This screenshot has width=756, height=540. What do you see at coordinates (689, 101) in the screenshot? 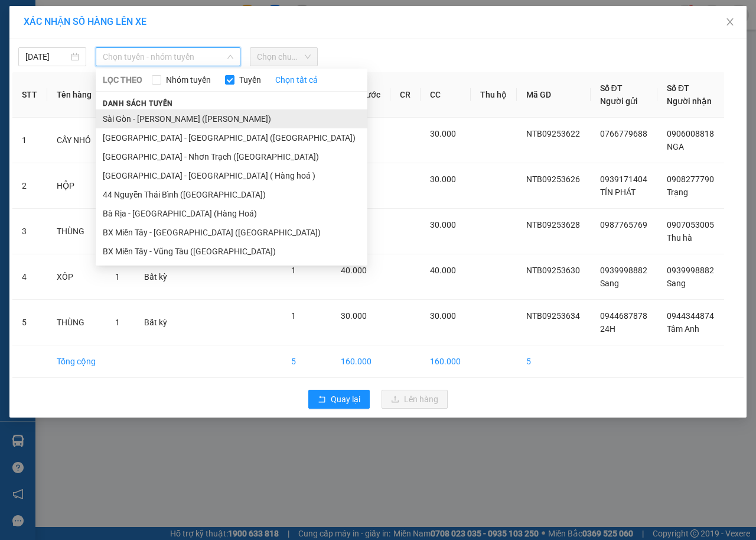
I see `span: Người nhận` at bounding box center [689, 101].